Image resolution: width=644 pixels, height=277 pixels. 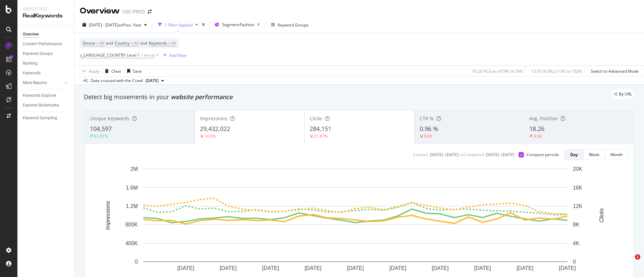 I want to click on a: More Reports, so click(x=43, y=83).